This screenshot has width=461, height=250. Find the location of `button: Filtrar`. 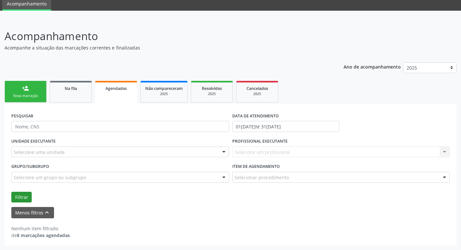

button: Filtrar is located at coordinates (21, 197).